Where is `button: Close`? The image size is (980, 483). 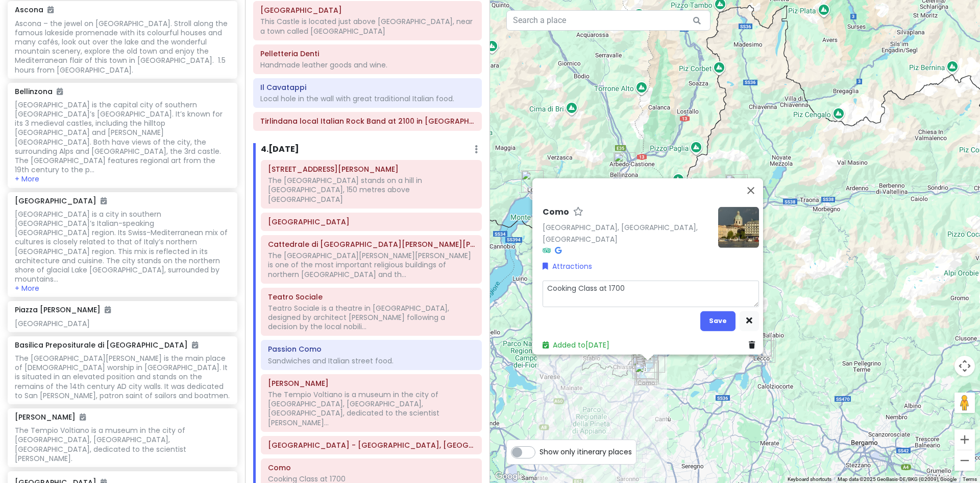
button: Close is located at coordinates (751, 190).